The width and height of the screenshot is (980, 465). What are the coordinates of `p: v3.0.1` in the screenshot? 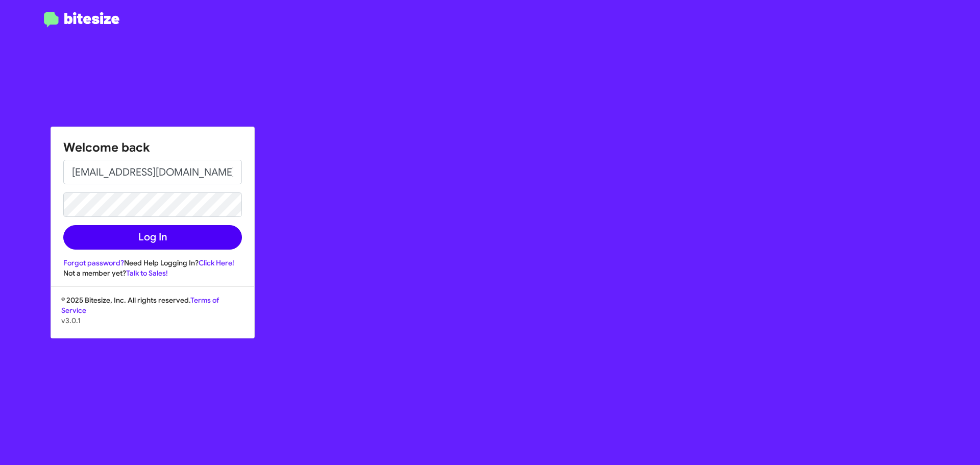 It's located at (153, 321).